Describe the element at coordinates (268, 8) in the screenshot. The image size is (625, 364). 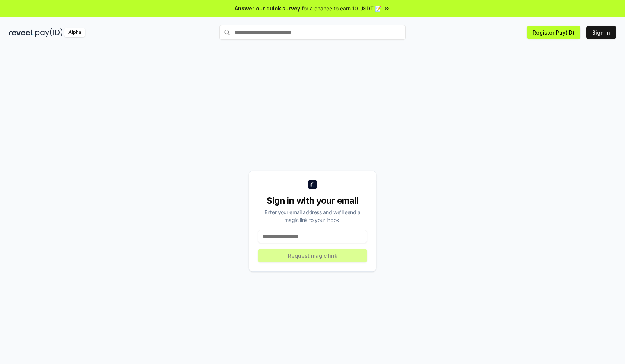
I see `span: Answer our quick survey` at that location.